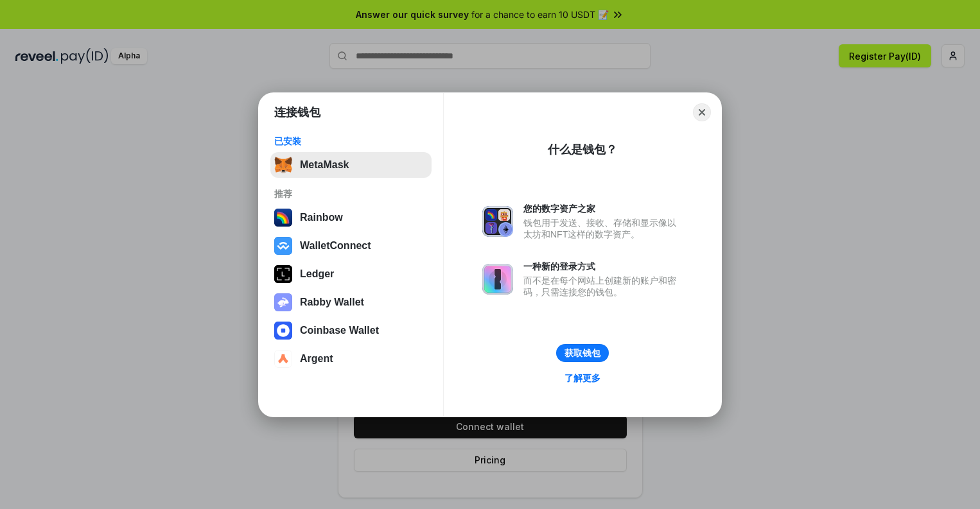  Describe the element at coordinates (351, 194) in the screenshot. I see `div: 推荐` at that location.